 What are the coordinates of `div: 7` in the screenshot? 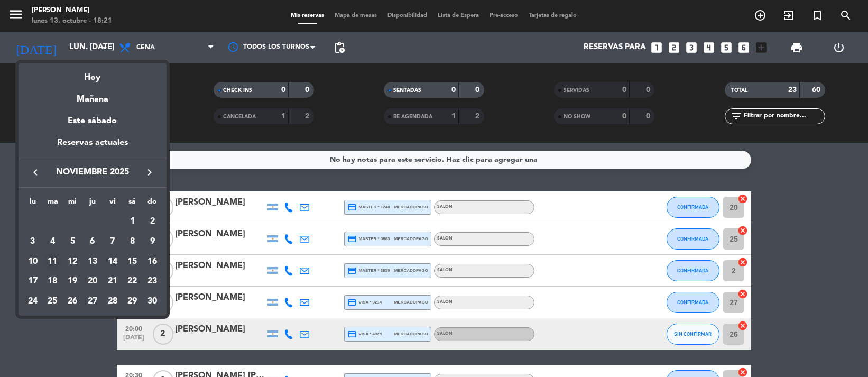 It's located at (113, 242).